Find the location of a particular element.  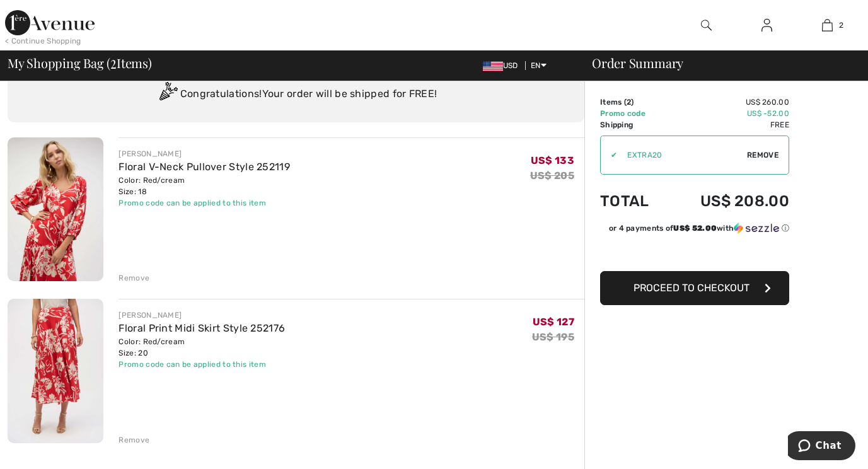

div: Color: Red/cream Size: 20 is located at coordinates (202, 347).